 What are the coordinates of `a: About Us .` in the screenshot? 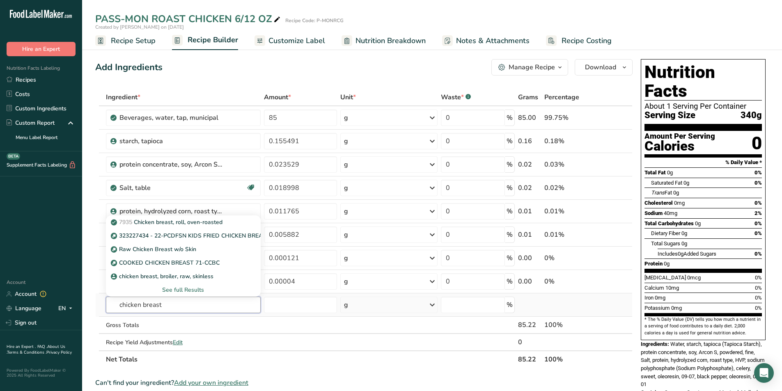 It's located at (36, 350).